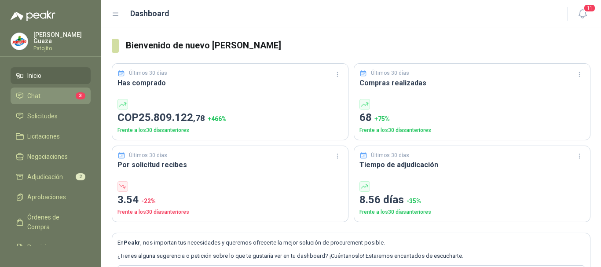  What do you see at coordinates (51, 116) in the screenshot?
I see `a: Solicitudes` at bounding box center [51, 116].